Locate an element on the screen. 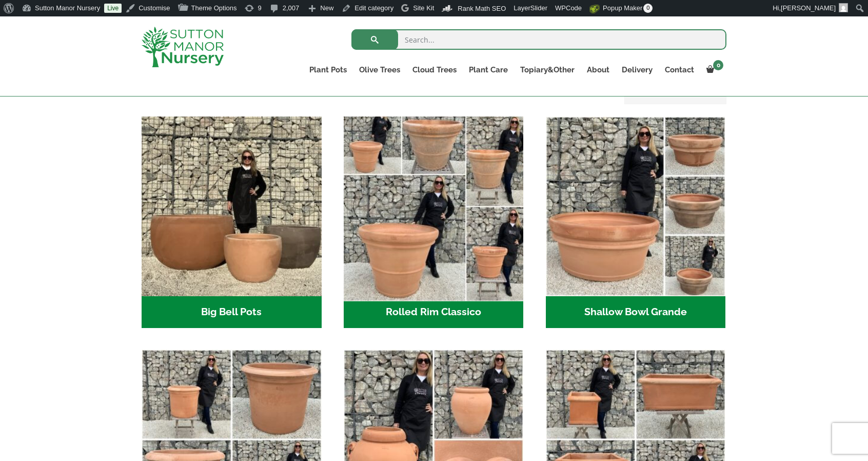  img: Shallow Bowl Grande is located at coordinates (636, 206).